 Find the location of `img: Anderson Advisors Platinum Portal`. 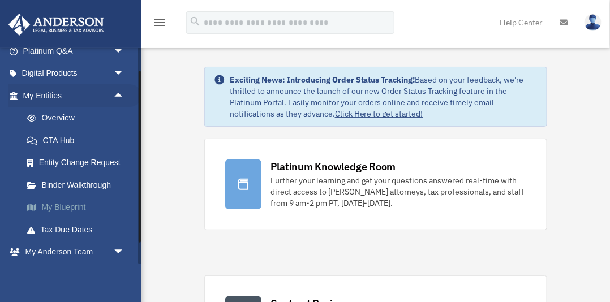

img: Anderson Advisors Platinum Portal is located at coordinates (56, 24).